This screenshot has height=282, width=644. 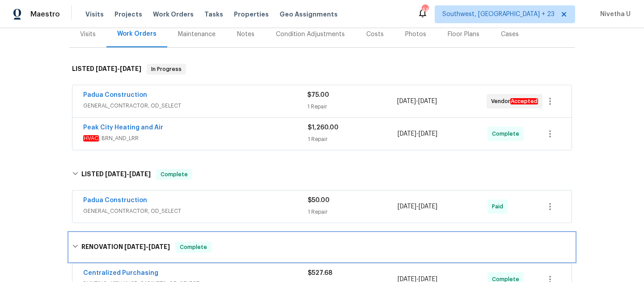 What do you see at coordinates (214, 14) in the screenshot?
I see `span: Tasks` at bounding box center [214, 14].